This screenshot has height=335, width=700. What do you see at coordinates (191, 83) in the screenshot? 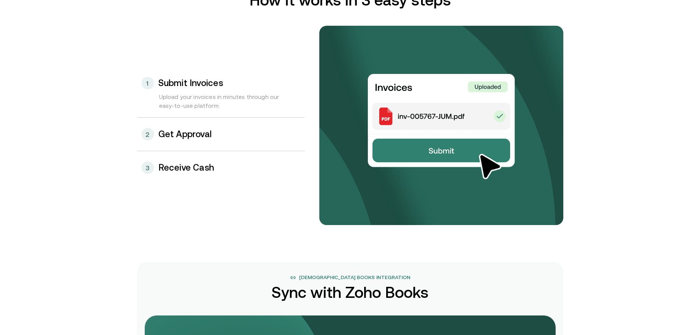
I see `h3: Submit Invoices` at bounding box center [191, 83].